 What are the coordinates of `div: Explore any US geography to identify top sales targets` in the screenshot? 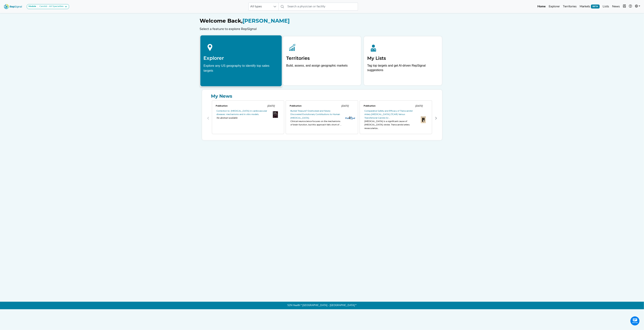 It's located at (241, 68).